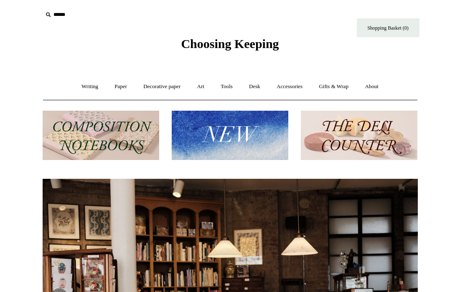 This screenshot has height=292, width=460. I want to click on a: Desk, so click(254, 86).